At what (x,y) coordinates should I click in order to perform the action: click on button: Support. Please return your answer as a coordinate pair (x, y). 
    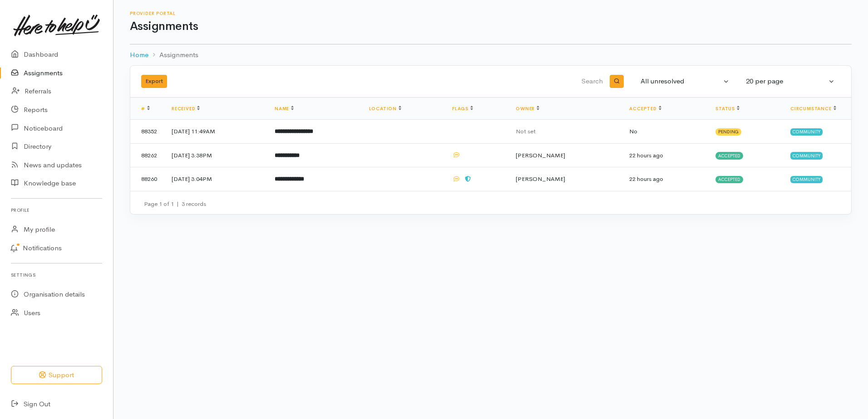
    Looking at the image, I should click on (57, 376).